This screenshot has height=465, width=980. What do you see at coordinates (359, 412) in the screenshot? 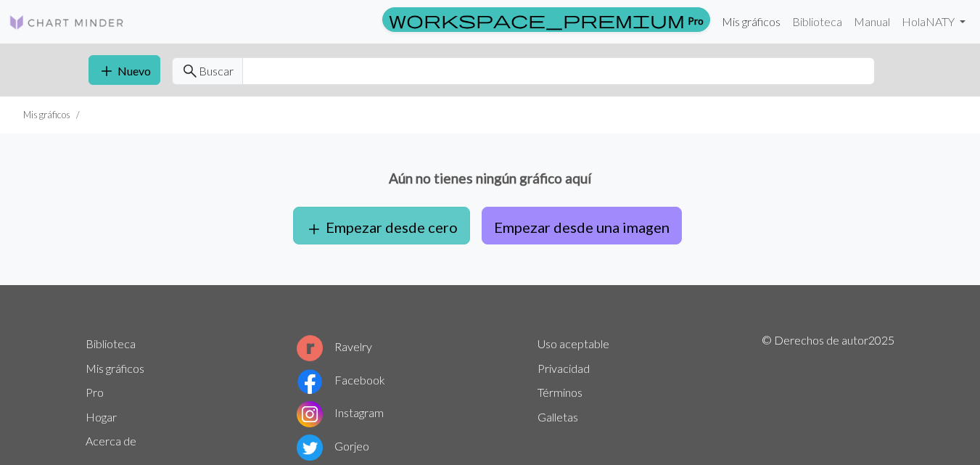
I see `font: Instagram` at bounding box center [359, 412].